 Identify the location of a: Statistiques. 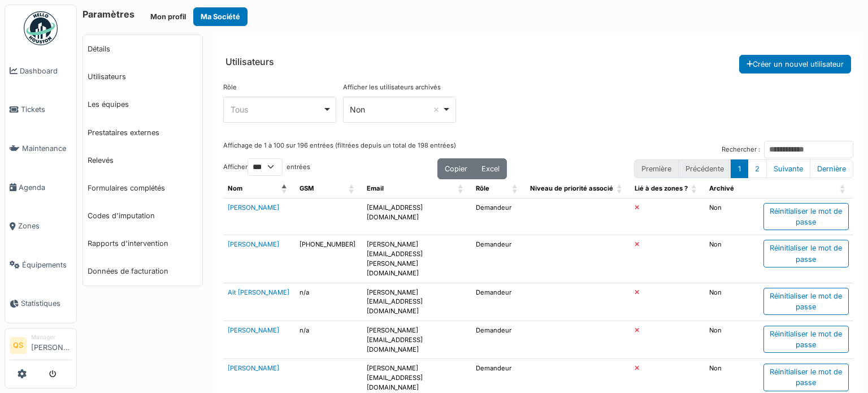
(41, 303).